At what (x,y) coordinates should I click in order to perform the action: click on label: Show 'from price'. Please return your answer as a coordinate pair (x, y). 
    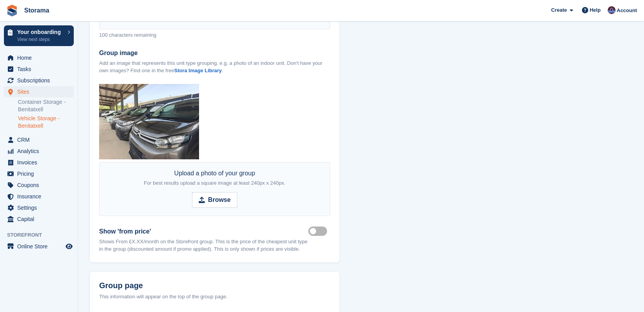
    Looking at the image, I should click on (204, 231).